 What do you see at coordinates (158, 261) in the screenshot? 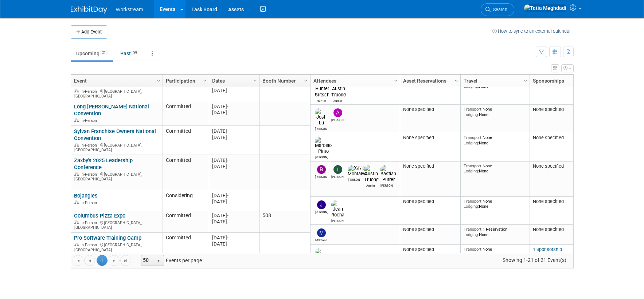
I see `span: select` at bounding box center [158, 261].